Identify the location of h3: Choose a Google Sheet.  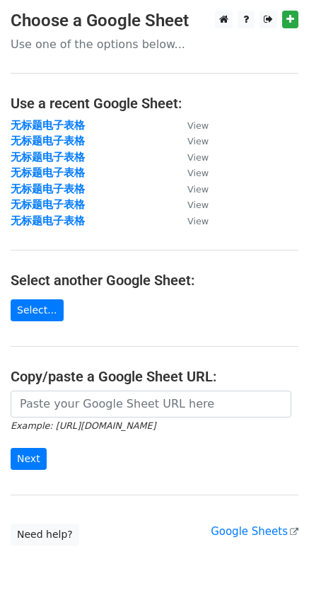
(154, 21).